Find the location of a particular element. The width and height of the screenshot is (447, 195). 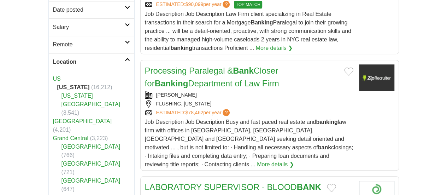

strong: BANK is located at coordinates (308, 186).